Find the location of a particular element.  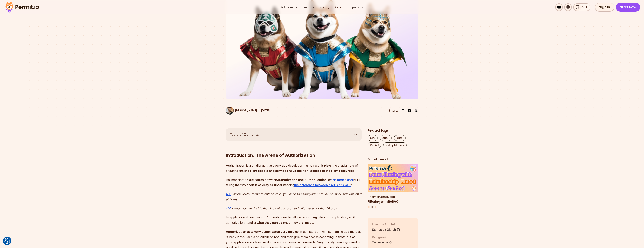

a: the difference between a 401 and a 403 is located at coordinates (323, 185).